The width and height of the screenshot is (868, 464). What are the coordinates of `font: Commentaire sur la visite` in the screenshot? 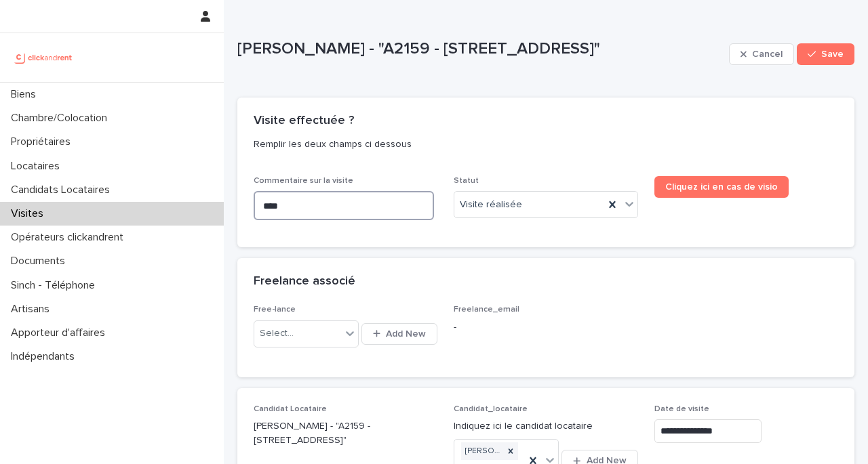 It's located at (303, 181).